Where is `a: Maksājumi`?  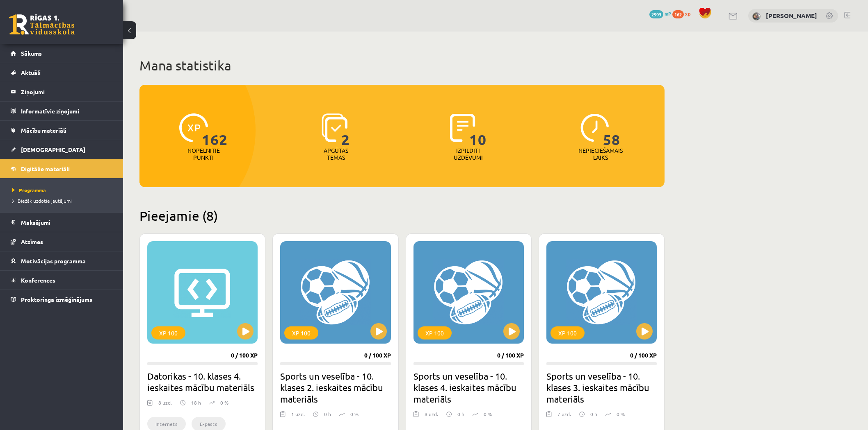
a: Maksājumi is located at coordinates (61, 222).